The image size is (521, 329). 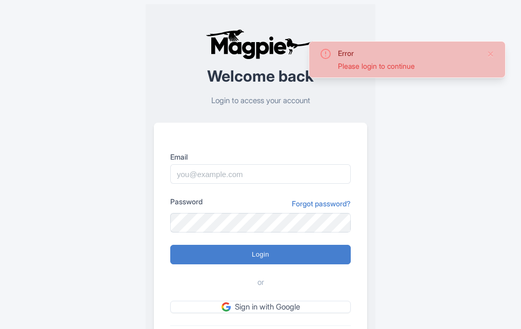 What do you see at coordinates (261, 156) in the screenshot?
I see `label: Email` at bounding box center [261, 156].